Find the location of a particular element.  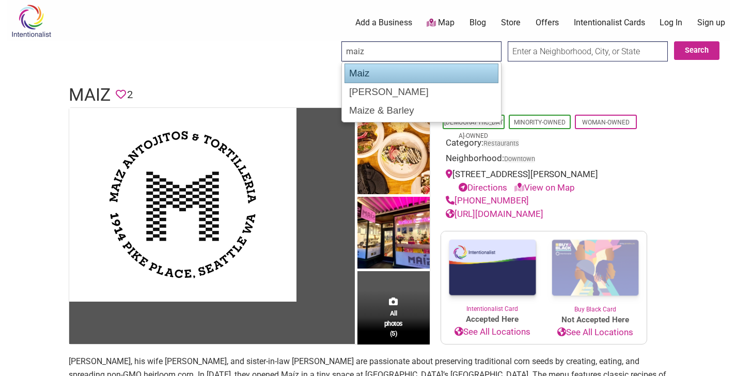

span: You must be logged in to save favorites. is located at coordinates (121, 95).